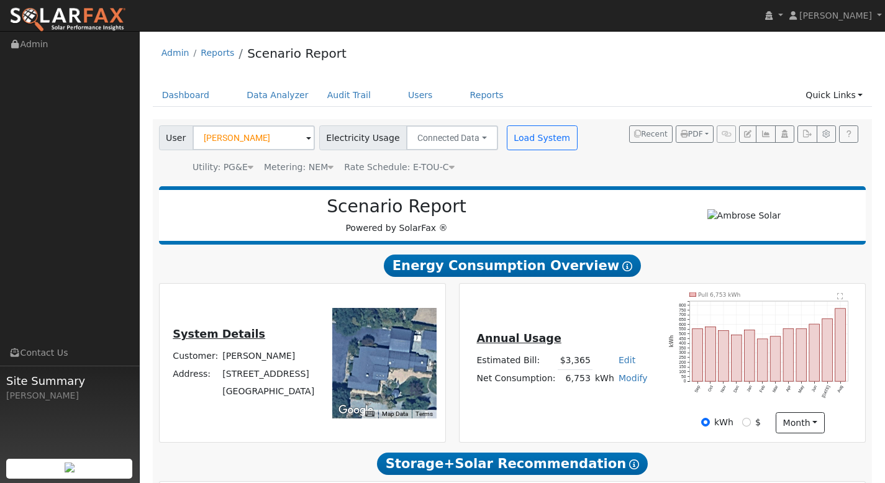  What do you see at coordinates (424, 413) in the screenshot?
I see `a: Terms (opens in new tab)` at bounding box center [424, 413].